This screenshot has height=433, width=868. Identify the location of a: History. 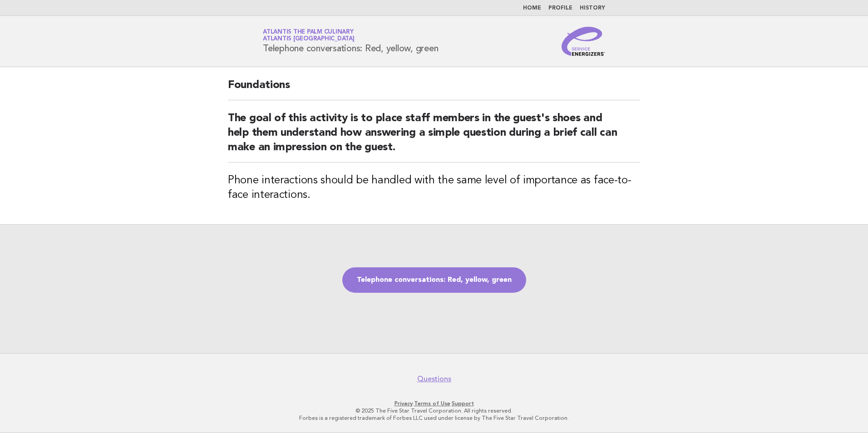
(593, 8).